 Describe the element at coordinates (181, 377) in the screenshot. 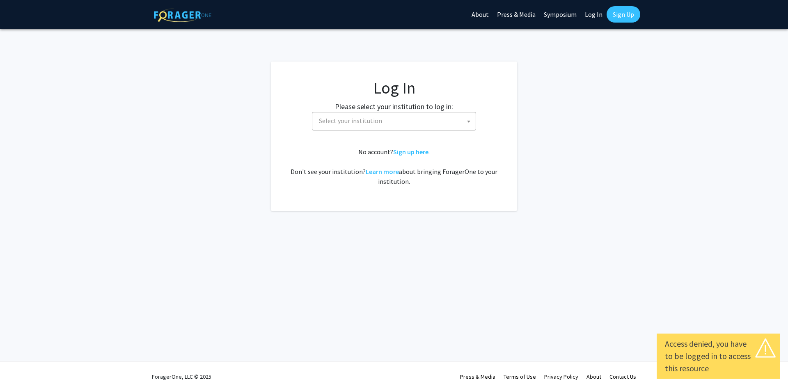

I see `div: ForagerOne, LLC © 2025` at that location.